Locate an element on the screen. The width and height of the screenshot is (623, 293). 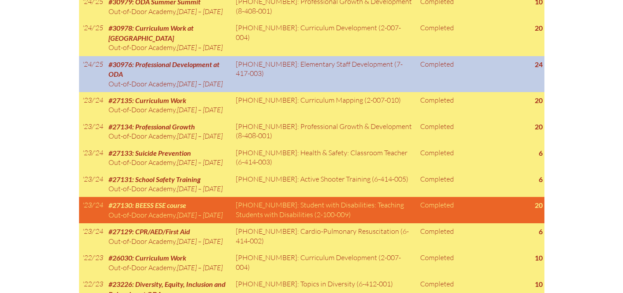
span: #27134: Professional Growth is located at coordinates (151, 126).